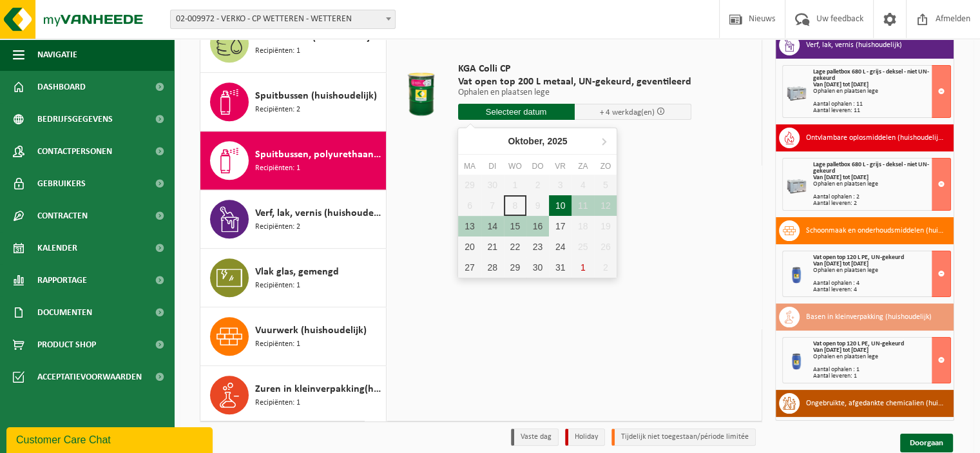  I want to click on span: Verf, lak, vernis (huishoudelijk), so click(319, 214).